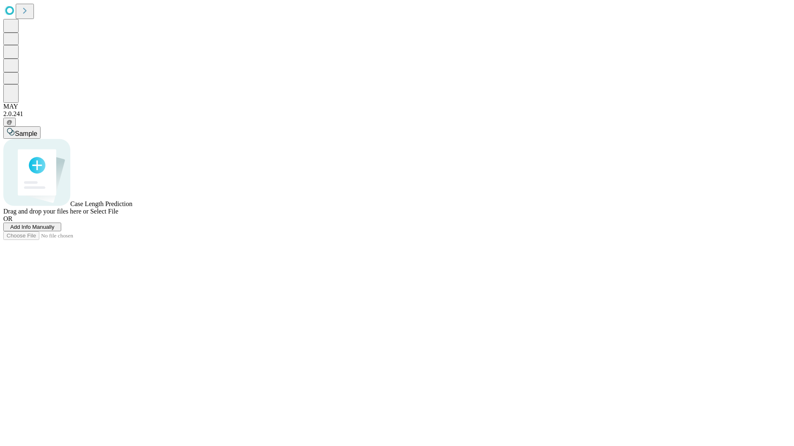 The height and width of the screenshot is (446, 794). Describe the element at coordinates (397, 107) in the screenshot. I see `div: MAY` at that location.